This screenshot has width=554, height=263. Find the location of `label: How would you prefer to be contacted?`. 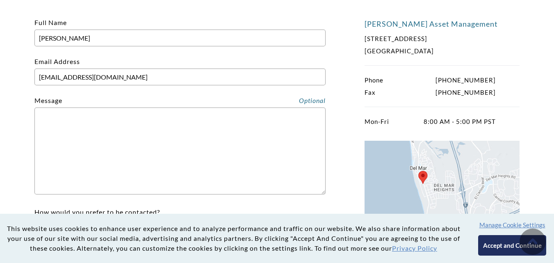

label: How would you prefer to be contacted? is located at coordinates (97, 217).